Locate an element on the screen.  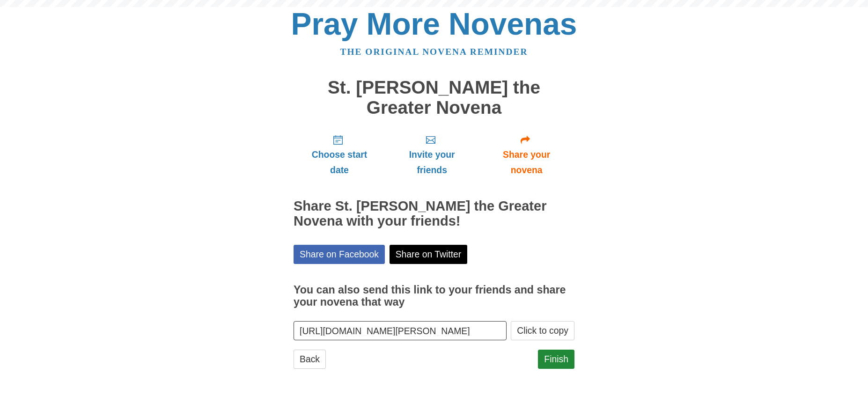
h3: You can also send this link to your friends and share your novena that way is located at coordinates (434, 295).